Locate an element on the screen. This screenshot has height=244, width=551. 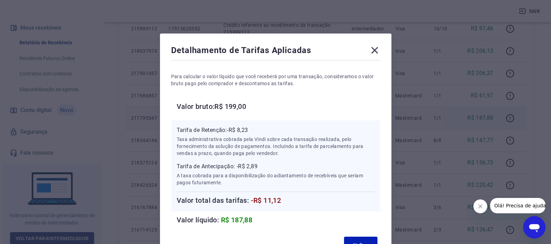
span: -R$ 11,12 is located at coordinates (266, 200).